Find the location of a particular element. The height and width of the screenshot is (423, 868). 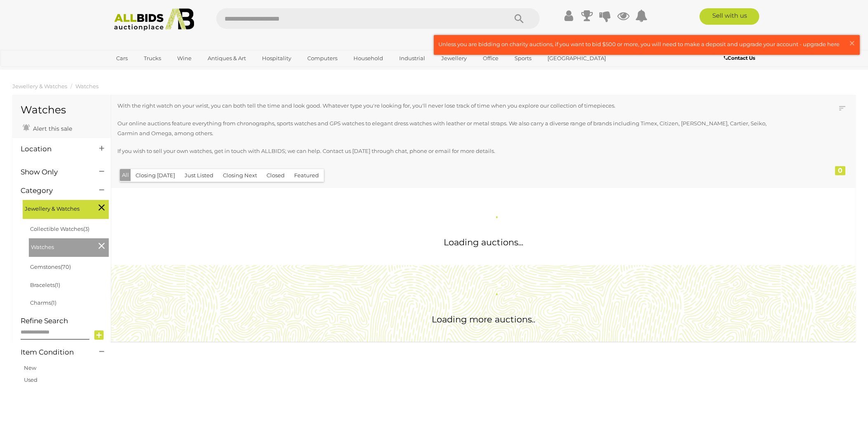

p: With the right watch on your wrist, you can both tell the time and look good. Whatever type you'r... is located at coordinates (450, 105).